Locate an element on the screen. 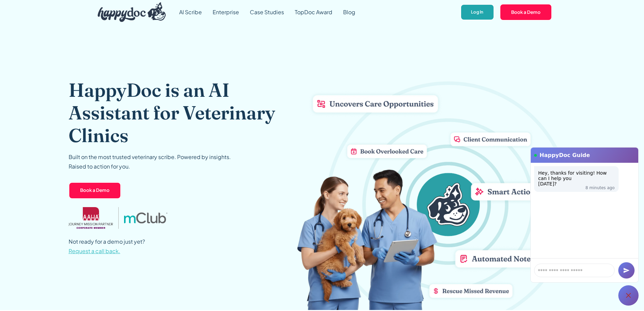  a: Log In is located at coordinates (477, 12).